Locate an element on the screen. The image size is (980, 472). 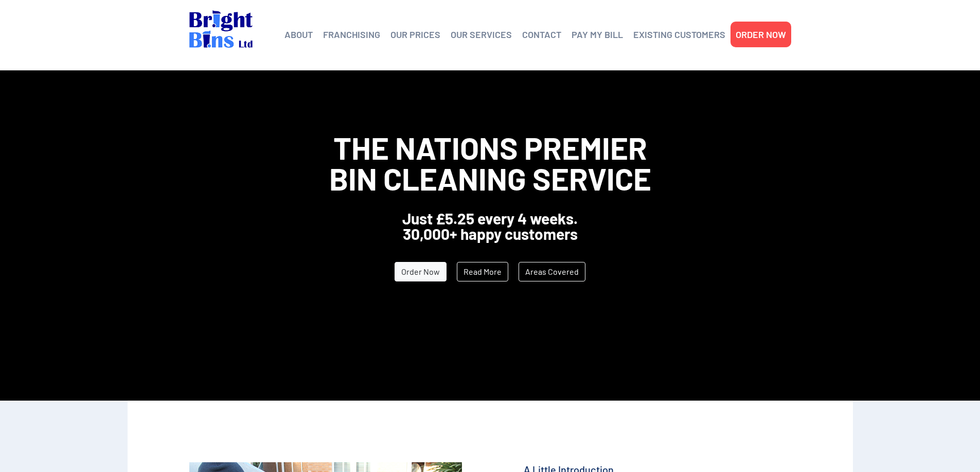
a: Areas Covered is located at coordinates (552, 272).